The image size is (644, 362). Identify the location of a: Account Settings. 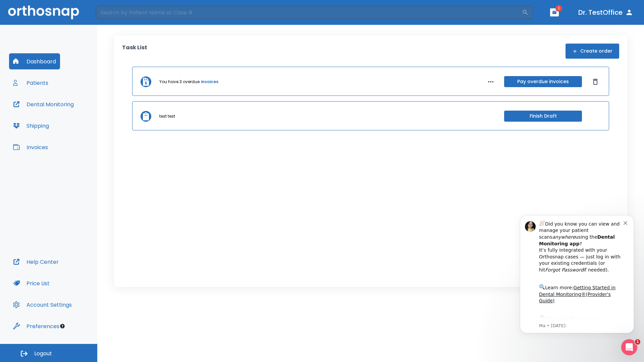
(42, 305).